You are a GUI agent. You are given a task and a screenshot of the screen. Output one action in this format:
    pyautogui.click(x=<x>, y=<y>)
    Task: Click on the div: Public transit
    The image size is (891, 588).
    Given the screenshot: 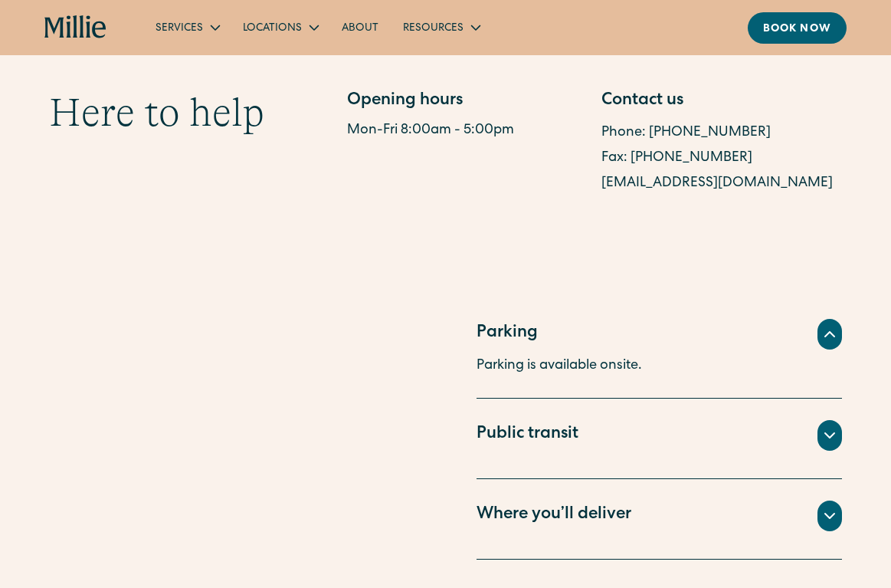 What is the action you would take?
    pyautogui.click(x=527, y=434)
    